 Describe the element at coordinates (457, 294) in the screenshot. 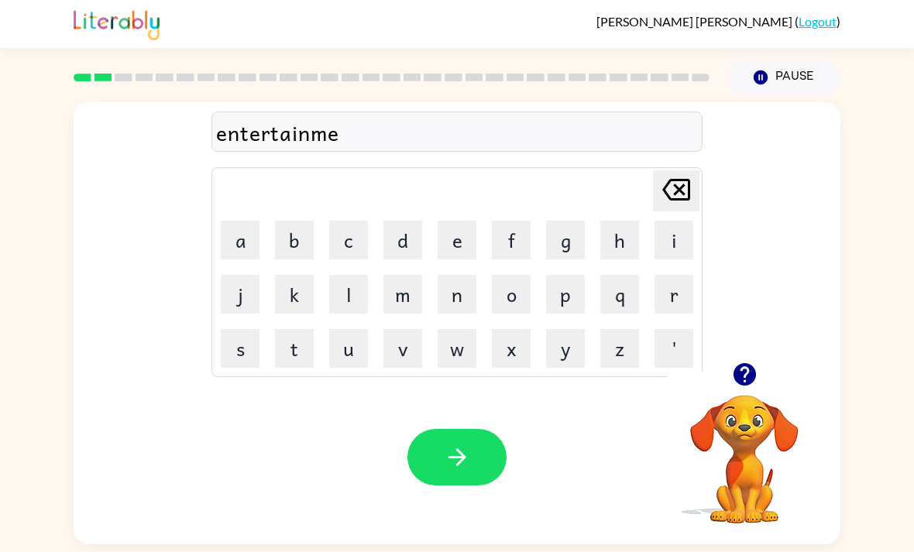

I see `button: n` at that location.